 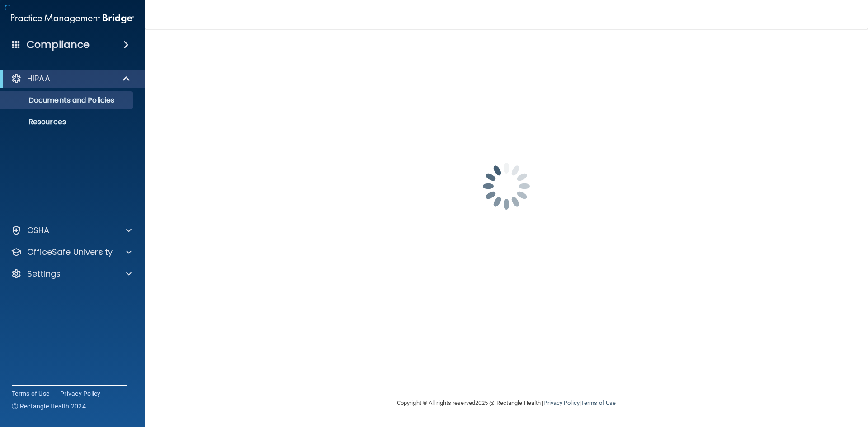 What do you see at coordinates (38, 79) in the screenshot?
I see `p: HIPAA` at bounding box center [38, 79].